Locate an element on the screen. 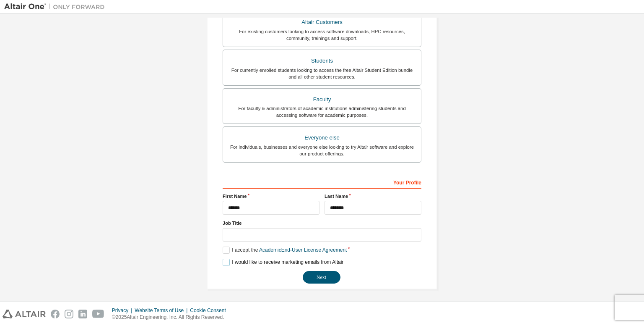 This screenshot has width=644, height=326. button: Next is located at coordinates (322, 277).